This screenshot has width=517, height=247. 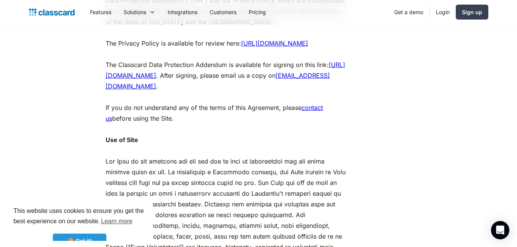 I want to click on a: Customers, so click(x=223, y=12).